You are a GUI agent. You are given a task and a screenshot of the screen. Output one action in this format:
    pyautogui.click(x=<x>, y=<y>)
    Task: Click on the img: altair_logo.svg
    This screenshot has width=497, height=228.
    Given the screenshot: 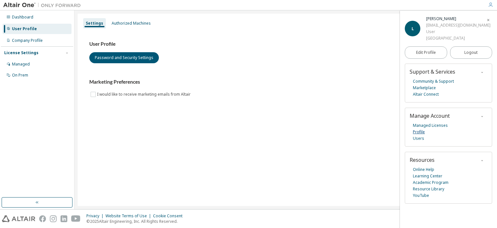 What is the action you would take?
    pyautogui.click(x=18, y=218)
    